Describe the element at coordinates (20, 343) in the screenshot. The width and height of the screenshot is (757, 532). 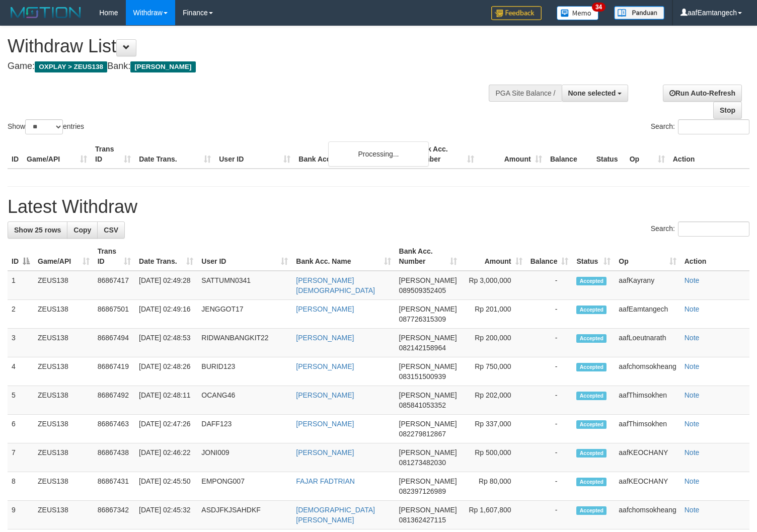
I see `td: 3` at that location.